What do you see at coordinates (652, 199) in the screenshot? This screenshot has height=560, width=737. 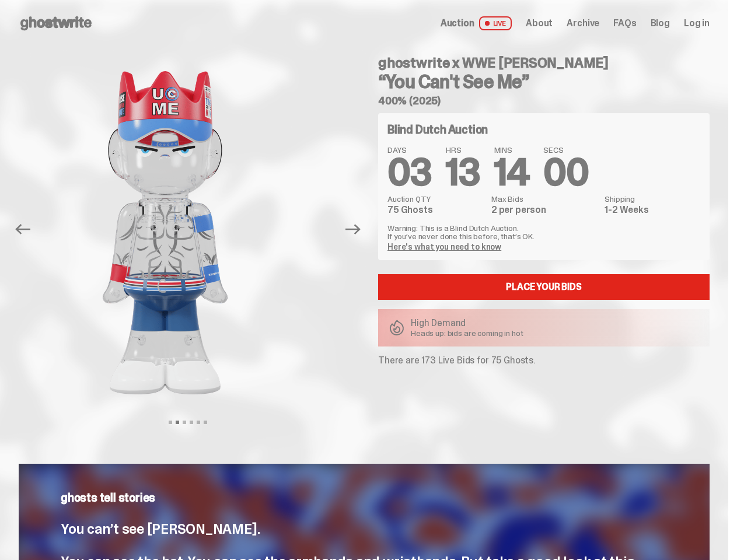 I see `dt: Shipping` at bounding box center [652, 199].